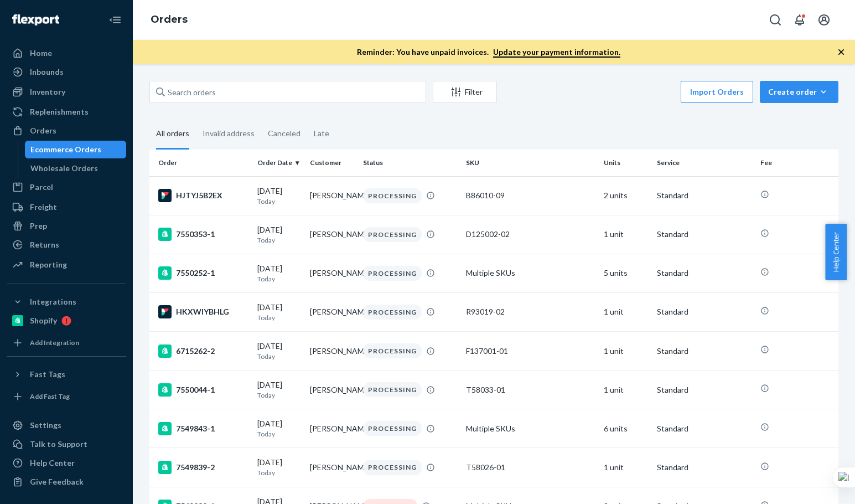 The height and width of the screenshot is (504, 855). I want to click on div: Customer, so click(331, 162).